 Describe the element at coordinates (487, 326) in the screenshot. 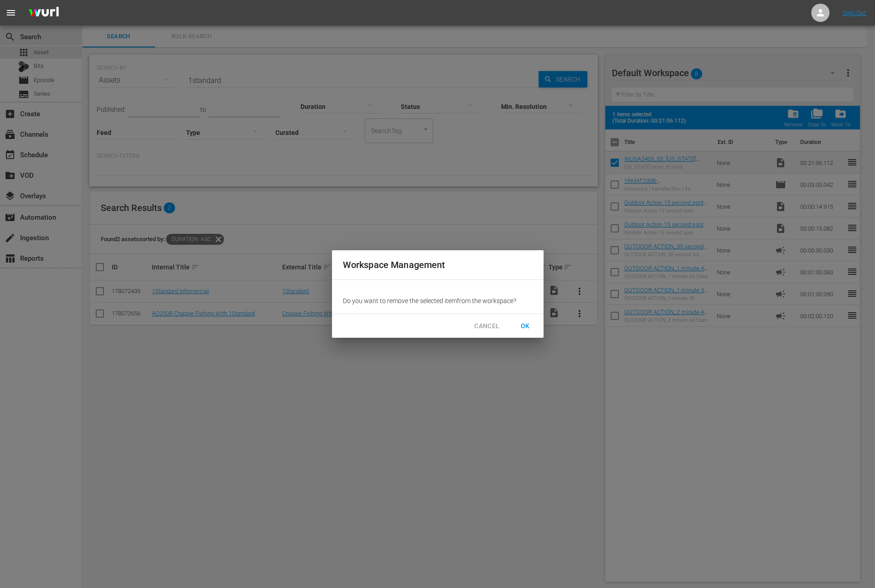

I see `button: CANCEL` at that location.